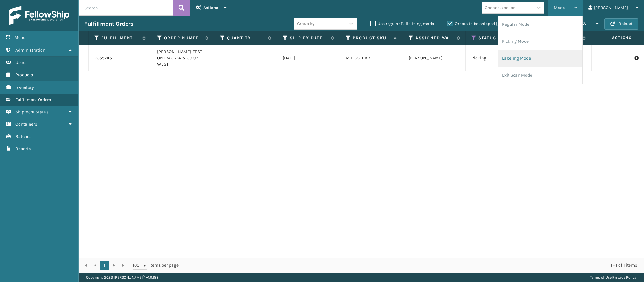  Describe the element at coordinates (120, 38) in the screenshot. I see `label: Fulfillment Order Id` at that location.